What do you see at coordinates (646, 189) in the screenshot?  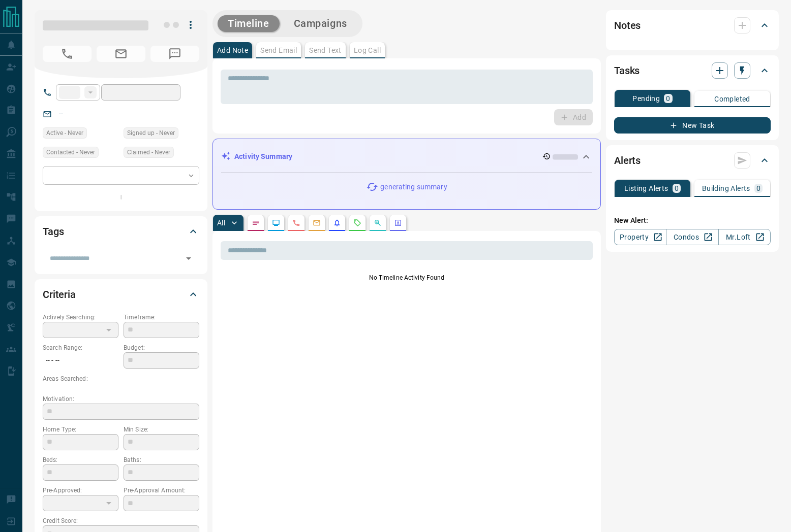 I see `p: Listing Alerts` at bounding box center [646, 189].